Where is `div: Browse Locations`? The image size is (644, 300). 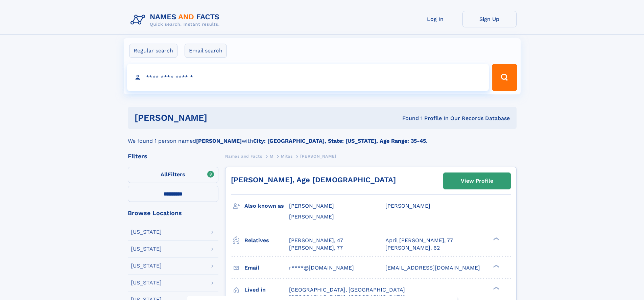 div: Browse Locations is located at coordinates (173, 213).